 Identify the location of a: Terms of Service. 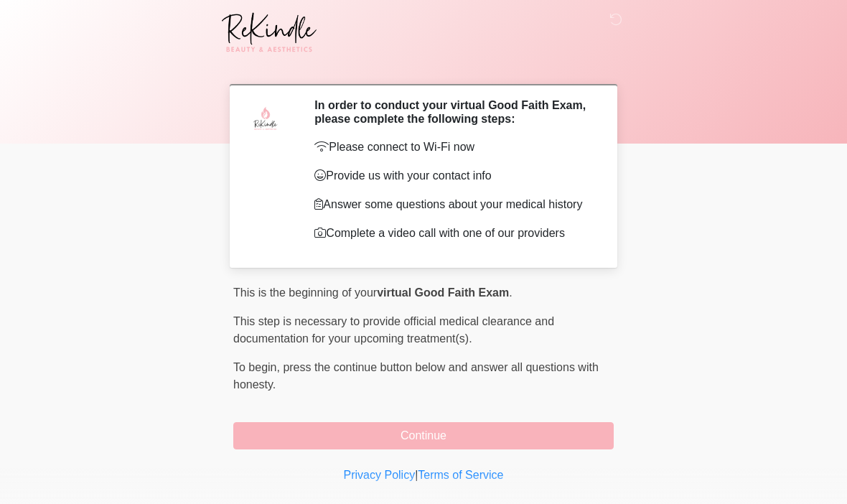
(460, 474).